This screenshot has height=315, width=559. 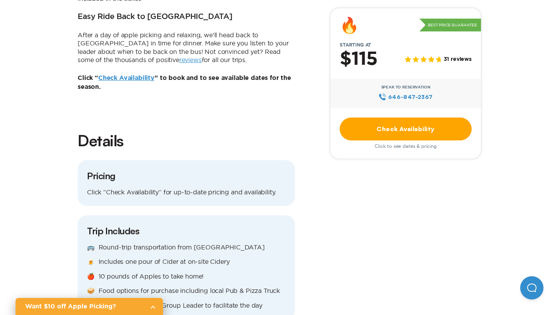 What do you see at coordinates (186, 291) in the screenshot?
I see `p: 🥪 Food options for purchase including local Pub & Pizza Truck` at bounding box center [186, 291].